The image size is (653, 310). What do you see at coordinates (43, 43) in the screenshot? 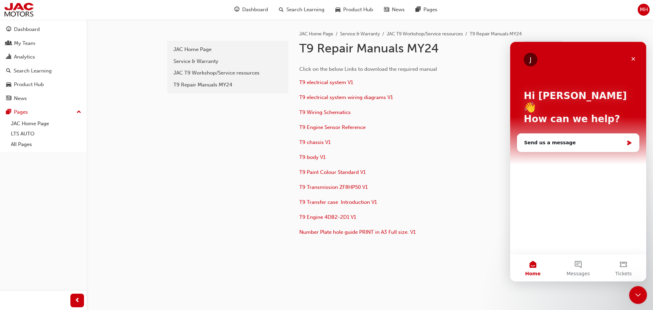
I see `a: My Team` at bounding box center [43, 43].